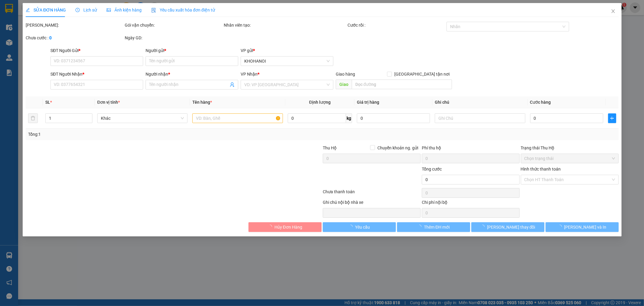 The height and width of the screenshot is (306, 644). What do you see at coordinates (431, 168) in the screenshot?
I see `span: Tổng cước` at bounding box center [431, 168].